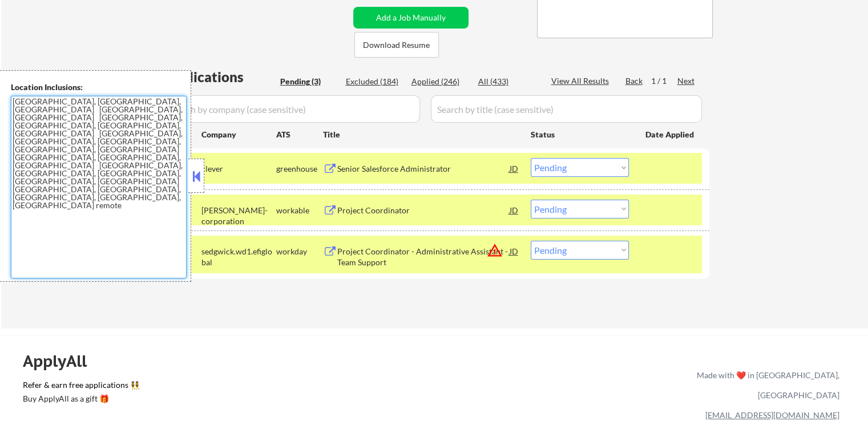 The height and width of the screenshot is (421, 868). Describe the element at coordinates (411, 18) in the screenshot. I see `button: Add a Job Manually` at that location.